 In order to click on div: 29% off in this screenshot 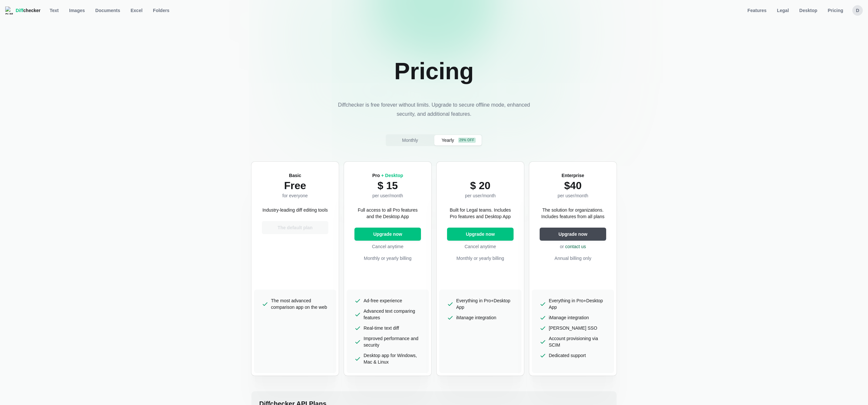, I will do `click(467, 140)`.